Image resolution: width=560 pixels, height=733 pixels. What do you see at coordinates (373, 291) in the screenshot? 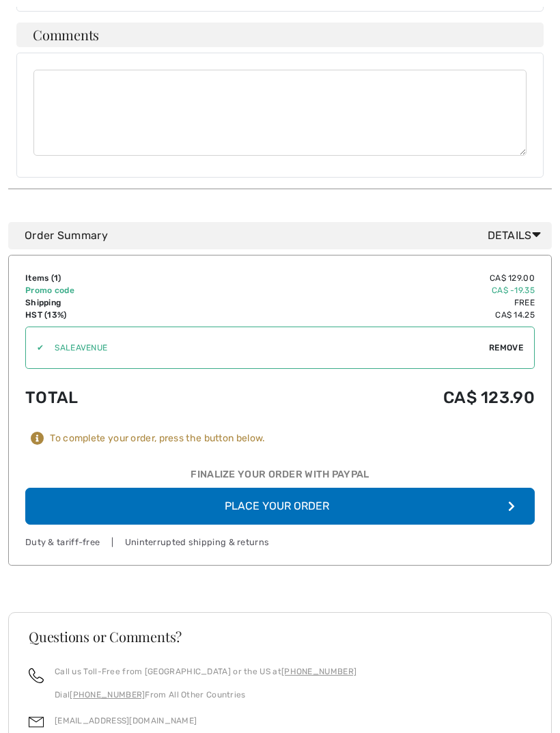
I see `td: CA$ -19.35` at bounding box center [373, 291].